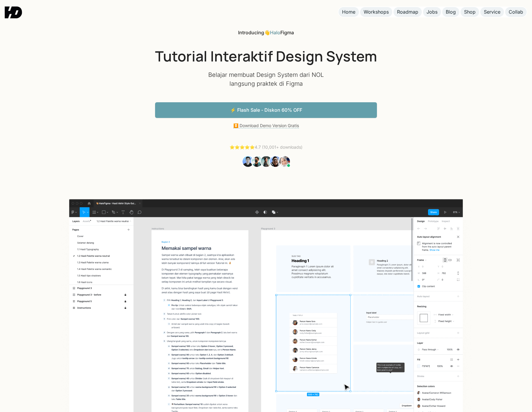 This screenshot has height=412, width=532. I want to click on a: Roadmap, so click(408, 12).